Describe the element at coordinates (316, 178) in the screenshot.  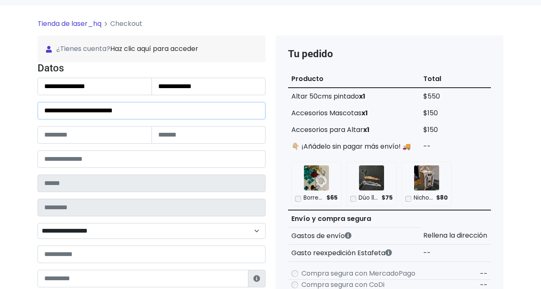
I see `img: Borreguito de la Abundancia` at that location.